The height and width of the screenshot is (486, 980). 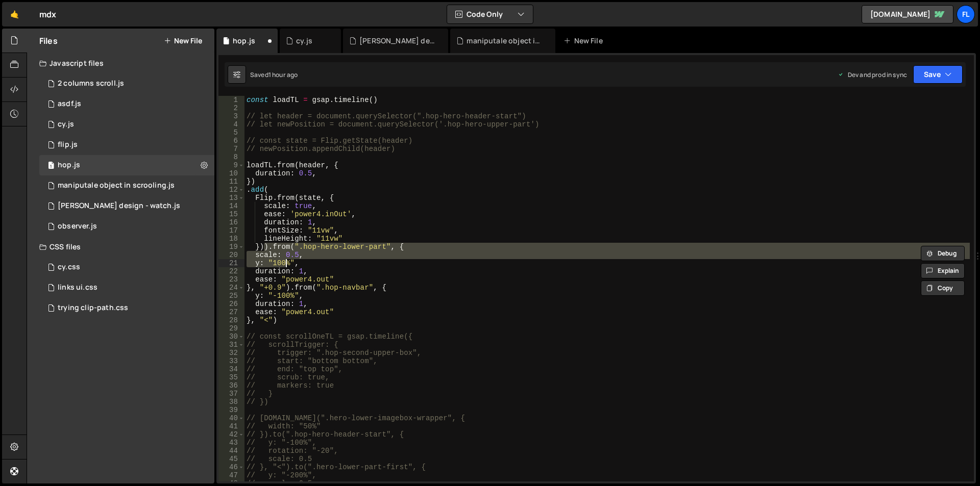 What do you see at coordinates (231, 173) in the screenshot?
I see `div: 10` at bounding box center [231, 173].